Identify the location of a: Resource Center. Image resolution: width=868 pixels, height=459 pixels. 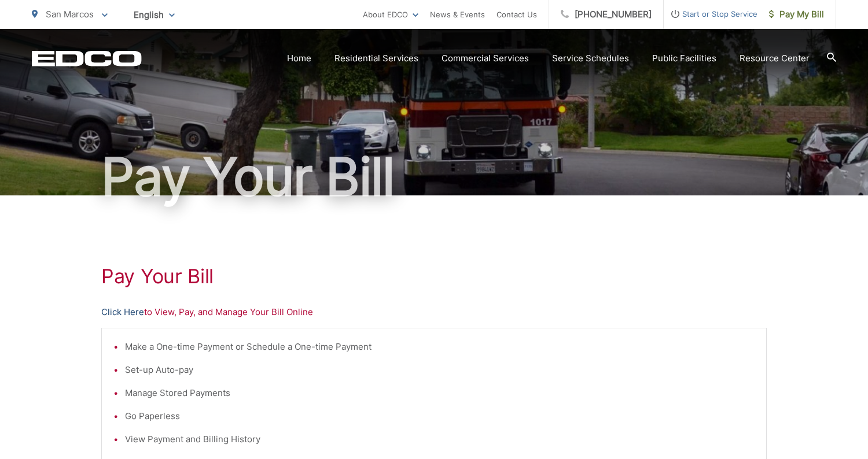
(774, 59).